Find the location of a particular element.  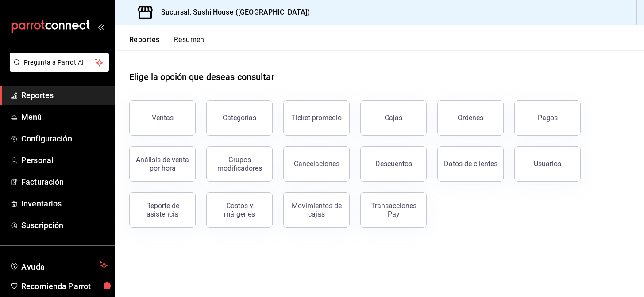

button: Análisis de venta por hora is located at coordinates (162, 164).